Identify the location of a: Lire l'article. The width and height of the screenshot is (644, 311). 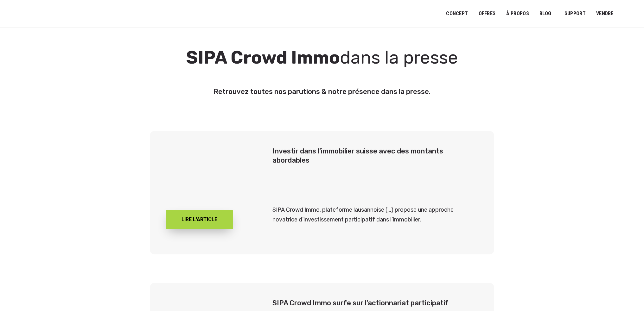
(199, 220).